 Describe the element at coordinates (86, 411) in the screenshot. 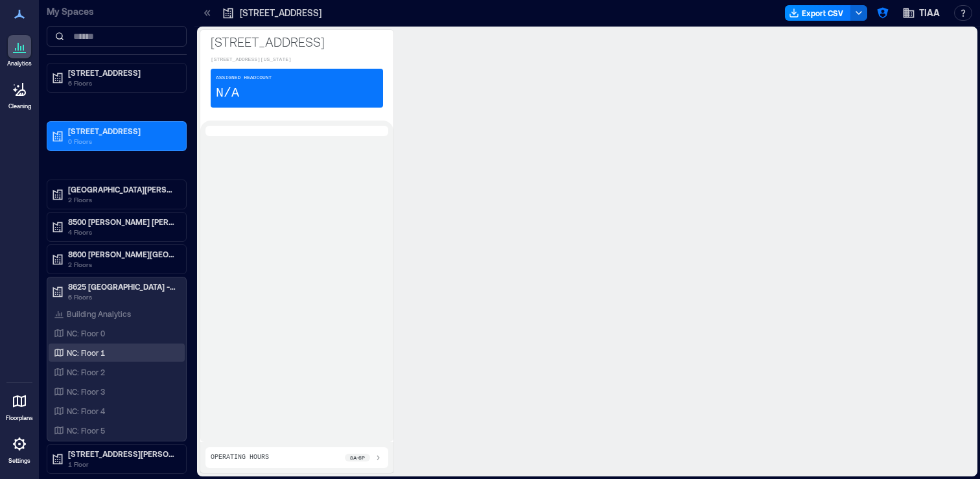

I see `p: NC: Floor 4` at that location.